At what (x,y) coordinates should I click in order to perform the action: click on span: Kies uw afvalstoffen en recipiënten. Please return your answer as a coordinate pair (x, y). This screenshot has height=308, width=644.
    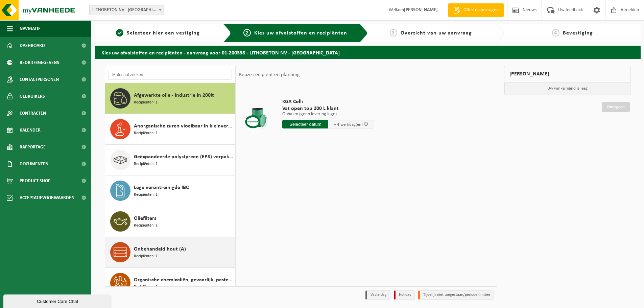
    Looking at the image, I should click on (301, 33).